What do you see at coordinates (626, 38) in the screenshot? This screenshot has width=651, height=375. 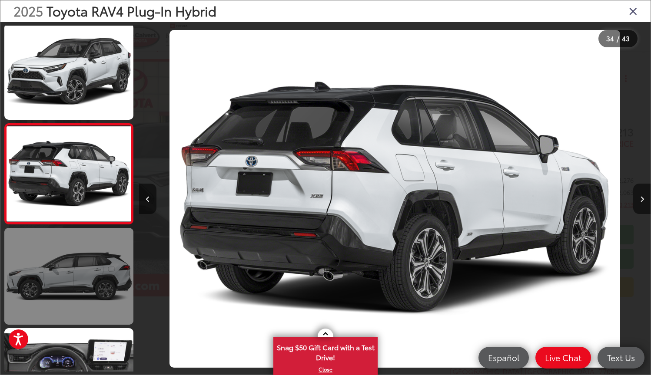 I see `span: 43` at bounding box center [626, 38].